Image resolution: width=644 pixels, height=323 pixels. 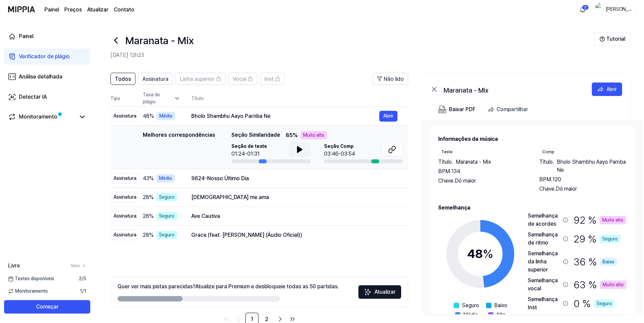 What do you see at coordinates (79, 265) in the screenshot?
I see `a: Mais` at bounding box center [79, 265].